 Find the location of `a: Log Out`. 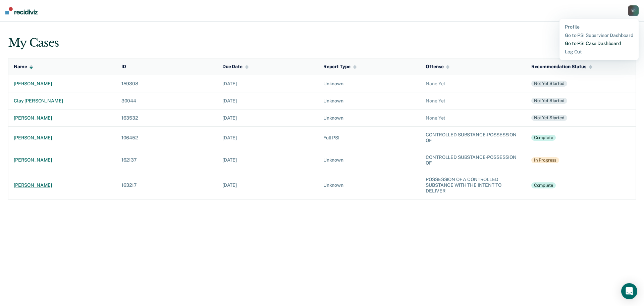

a: Log Out is located at coordinates (599, 51).